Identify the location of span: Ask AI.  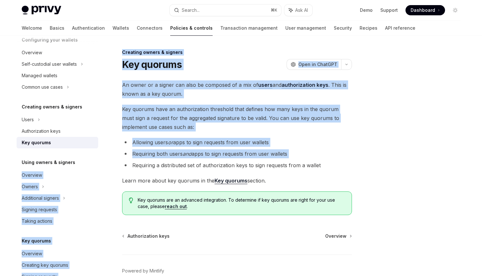
(302, 10).